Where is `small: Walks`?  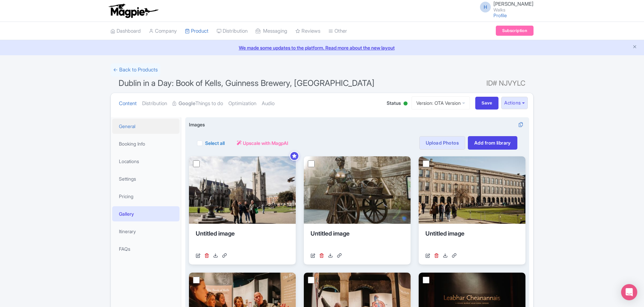 small: Walks is located at coordinates (513, 10).